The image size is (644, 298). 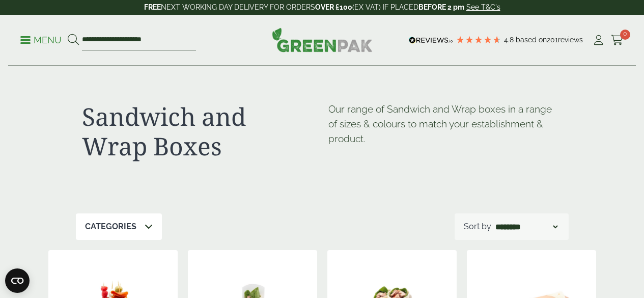 I want to click on span: 4.8, so click(x=509, y=40).